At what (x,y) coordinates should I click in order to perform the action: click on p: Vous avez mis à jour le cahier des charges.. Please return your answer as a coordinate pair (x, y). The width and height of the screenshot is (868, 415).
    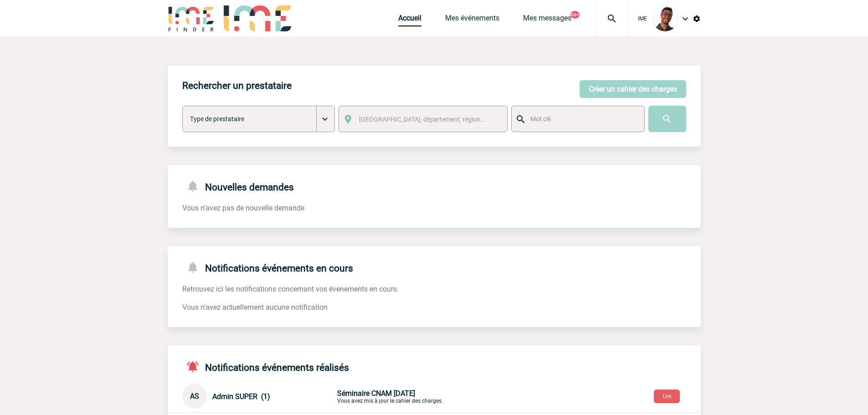
    Looking at the image, I should click on (444, 396).